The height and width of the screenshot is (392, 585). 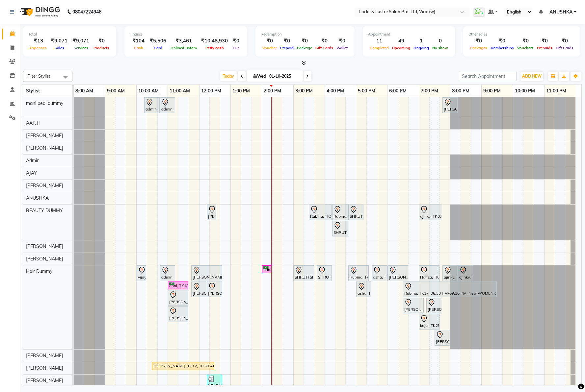 I want to click on span: Wed, so click(x=259, y=76).